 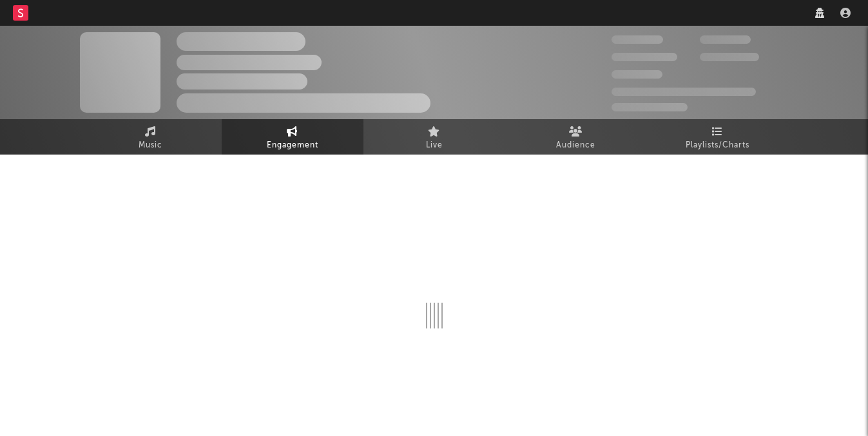 I want to click on span: Playlists/Charts, so click(x=717, y=146).